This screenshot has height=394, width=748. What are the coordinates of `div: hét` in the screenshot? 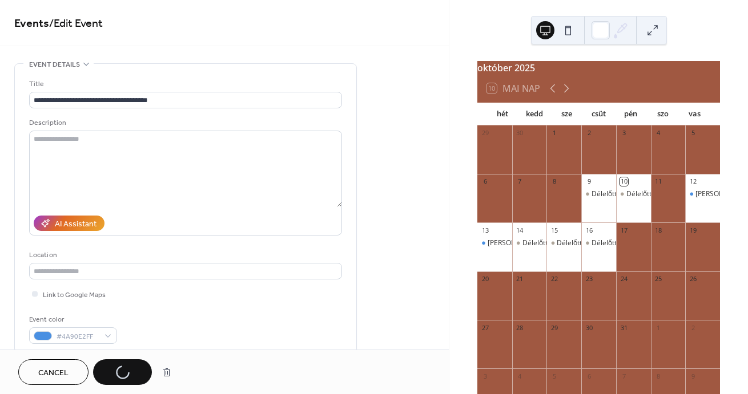 It's located at (502, 114).